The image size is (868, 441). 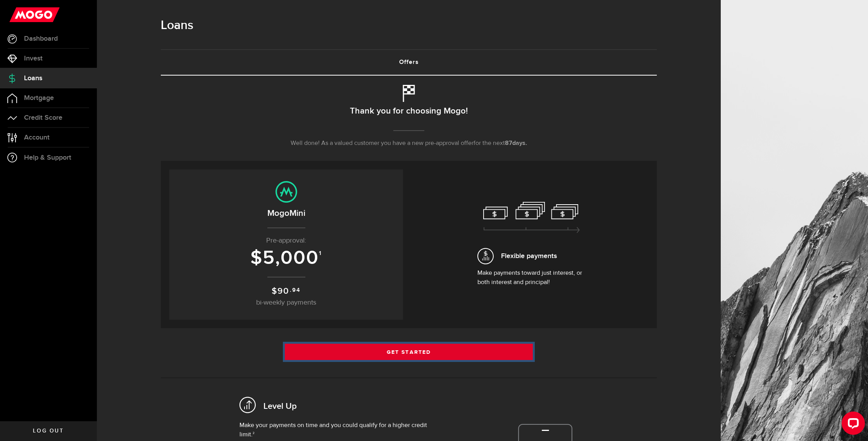 What do you see at coordinates (508, 144) in the screenshot?
I see `span: 87` at bounding box center [508, 144].